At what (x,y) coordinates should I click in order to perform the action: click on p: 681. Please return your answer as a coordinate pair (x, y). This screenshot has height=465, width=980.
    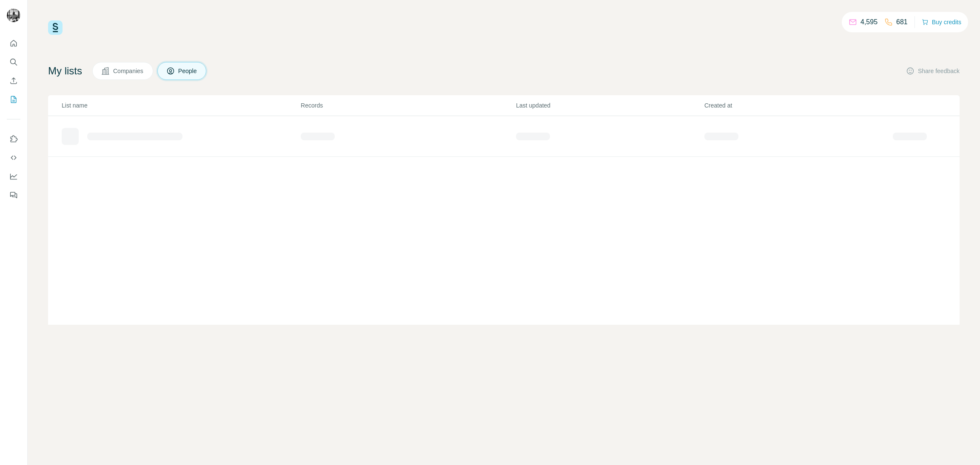
    Looking at the image, I should click on (901, 22).